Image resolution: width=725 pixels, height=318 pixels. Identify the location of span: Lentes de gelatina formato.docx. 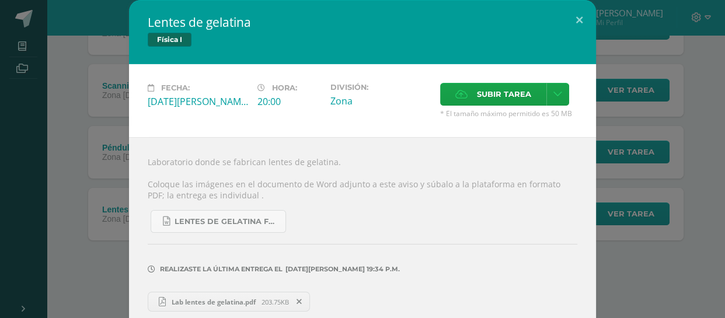
(227, 222).